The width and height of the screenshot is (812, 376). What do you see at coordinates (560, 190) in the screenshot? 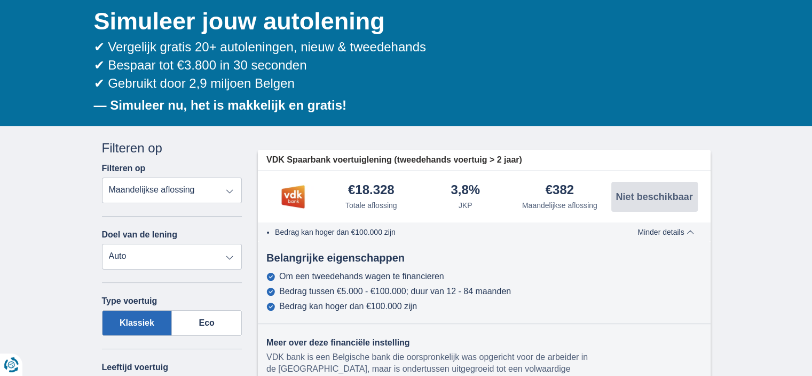
I see `div: €382` at bounding box center [560, 190].